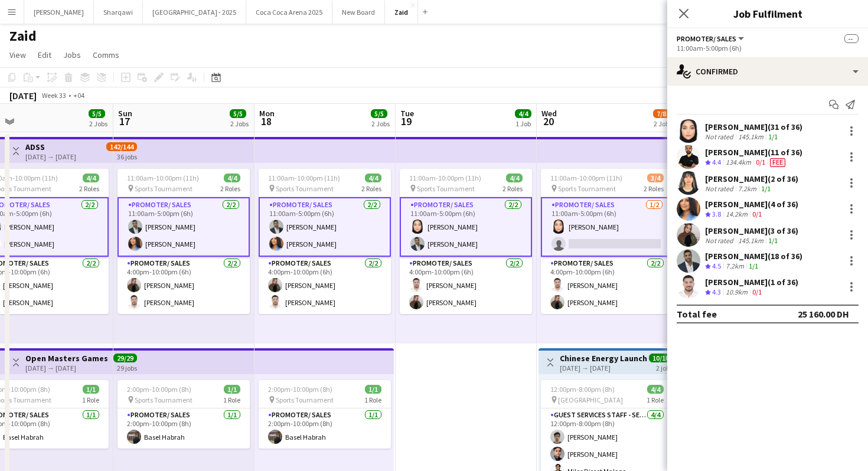 The image size is (868, 471). Describe the element at coordinates (757, 214) in the screenshot. I see `app-skills-label: 0/1` at that location.